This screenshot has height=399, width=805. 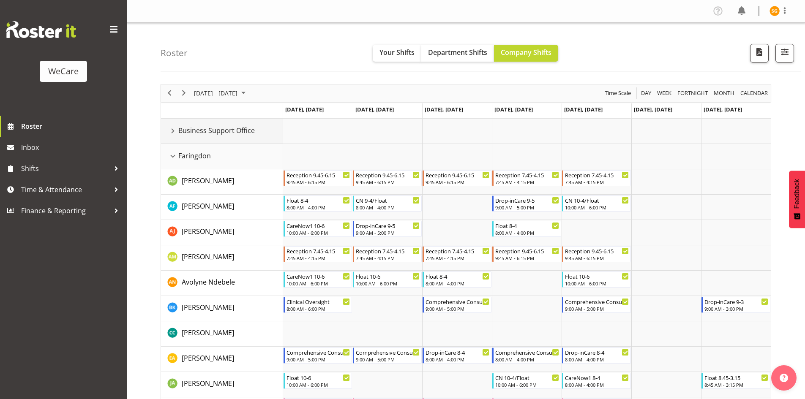 What do you see at coordinates (216, 131) in the screenshot?
I see `span: Business Support Office` at bounding box center [216, 131].